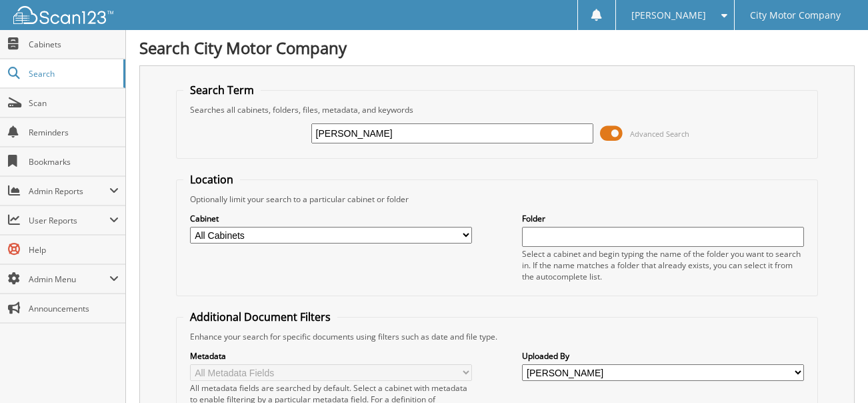  I want to click on span: Advanced Search, so click(660, 133).